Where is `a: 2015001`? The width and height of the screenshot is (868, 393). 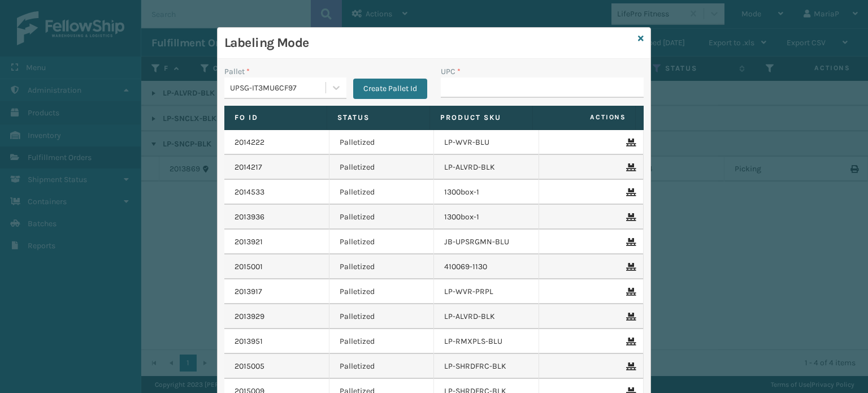 a: 2015001 is located at coordinates (248, 267).